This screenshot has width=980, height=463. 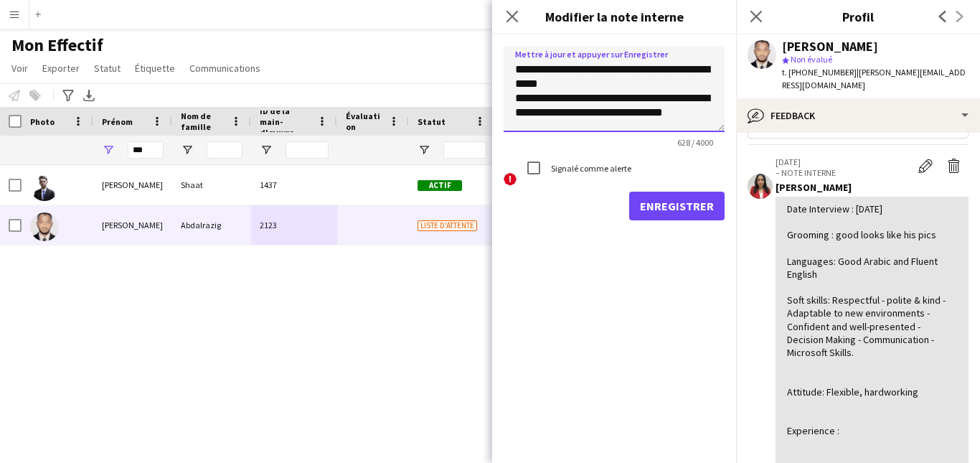 What do you see at coordinates (61, 68) in the screenshot?
I see `a: Exporter` at bounding box center [61, 68].